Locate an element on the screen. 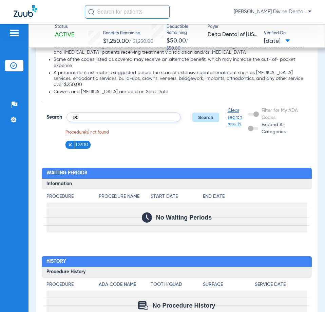 This screenshot has height=312, width=325. h3: Procedure History is located at coordinates (176, 272).